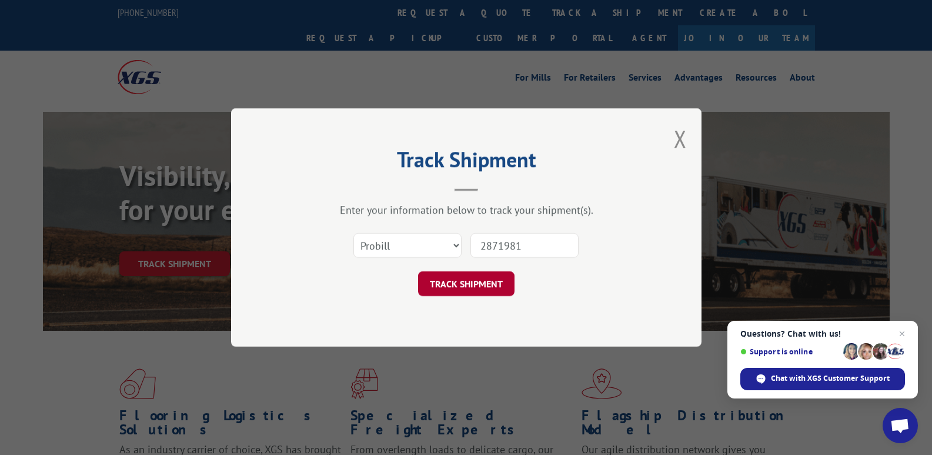 Image resolution: width=932 pixels, height=455 pixels. I want to click on div: Chat with XGS Customer Support, so click(823, 379).